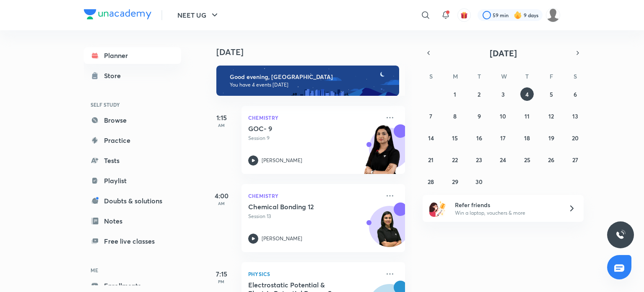  Describe the element at coordinates (431, 116) in the screenshot. I see `abbr: September 7, 2025` at that location.